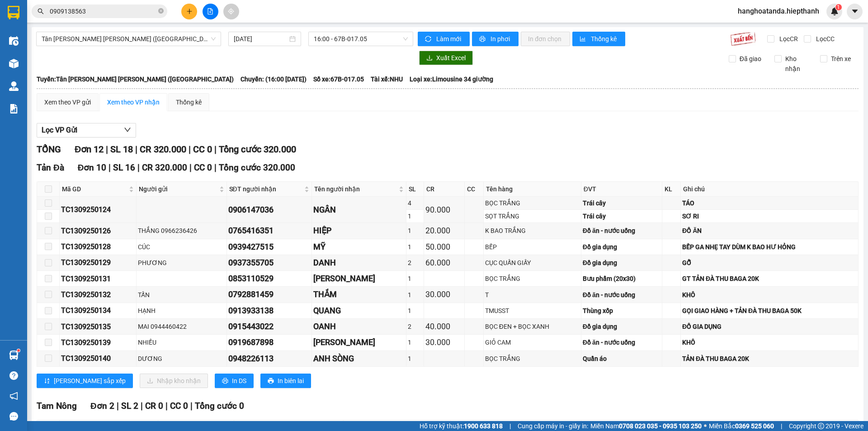 The image size is (868, 431). Describe the element at coordinates (86, 130) in the screenshot. I see `button: Lọc VP Gửi` at that location.